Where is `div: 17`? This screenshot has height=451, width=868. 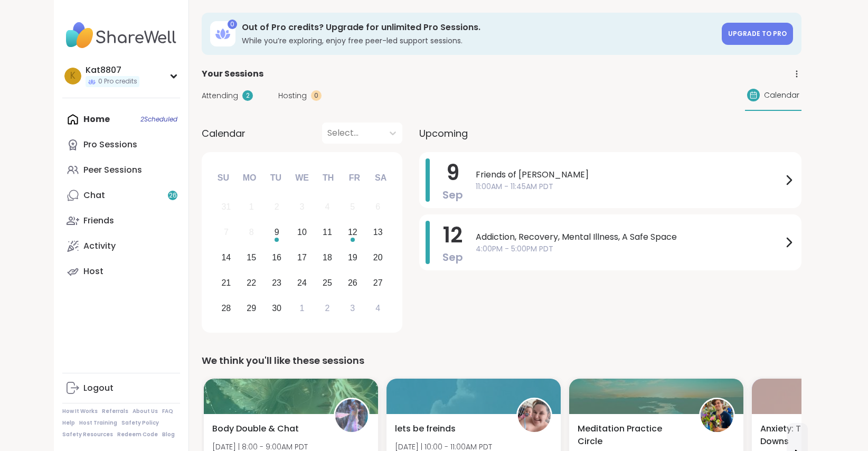
div: 17 is located at coordinates (302, 257).